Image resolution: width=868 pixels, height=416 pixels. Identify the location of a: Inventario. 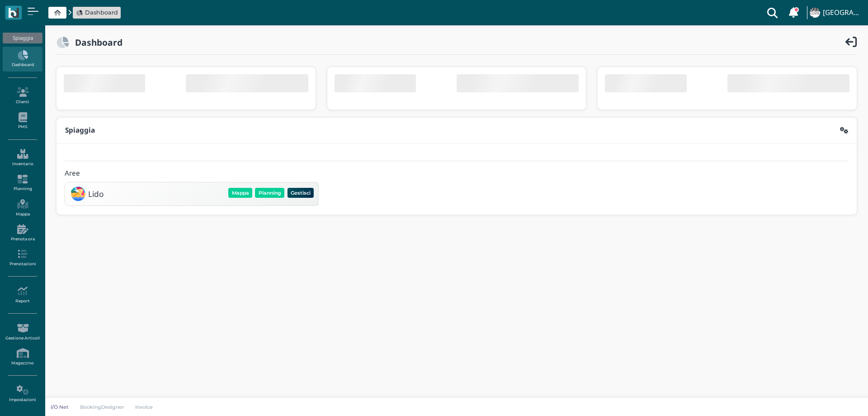
(22, 157).